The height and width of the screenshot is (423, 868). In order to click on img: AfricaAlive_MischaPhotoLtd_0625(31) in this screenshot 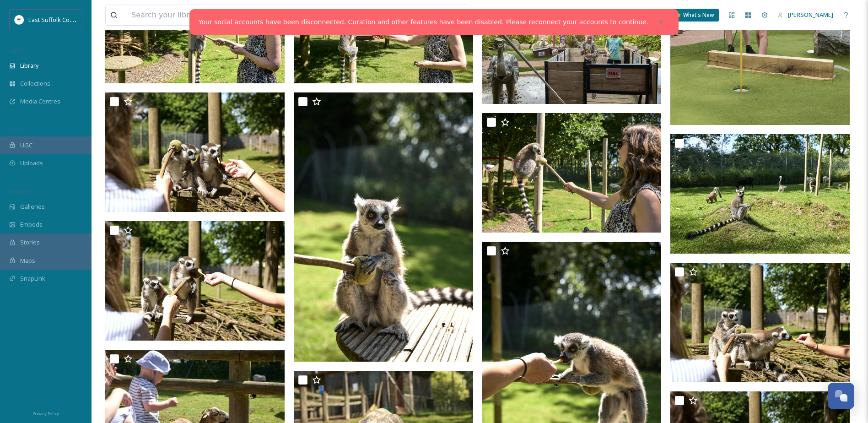, I will do `click(195, 153)`.